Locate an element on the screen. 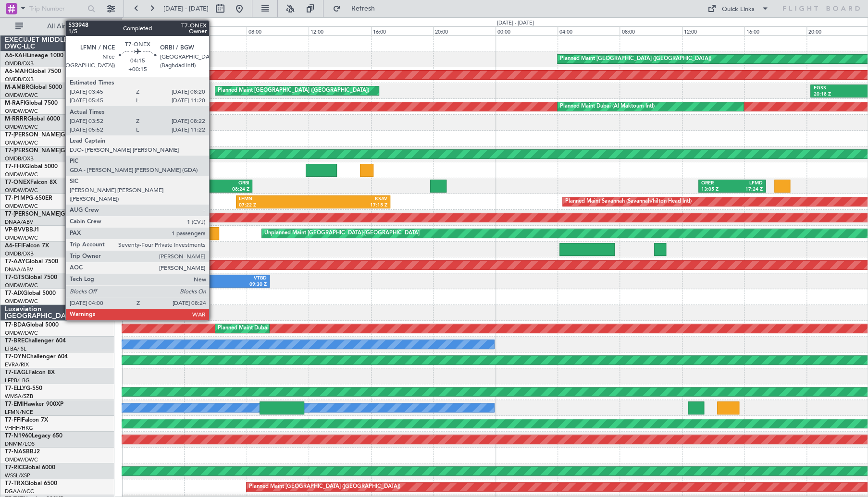  span: VP-BVV is located at coordinates (15, 230).